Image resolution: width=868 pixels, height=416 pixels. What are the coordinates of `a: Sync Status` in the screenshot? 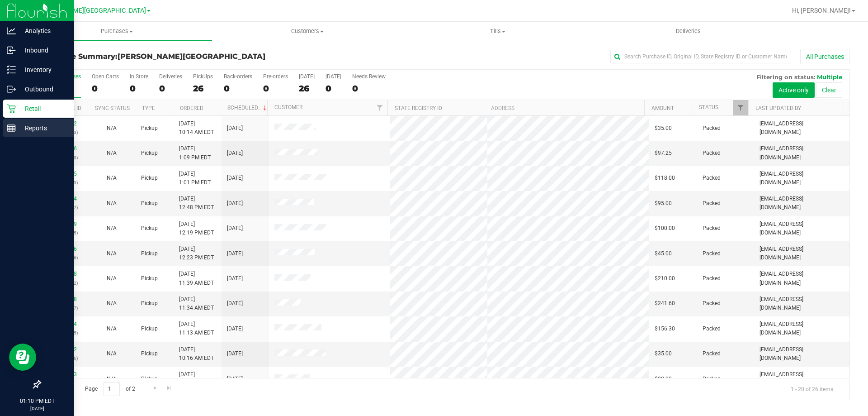 It's located at (112, 108).